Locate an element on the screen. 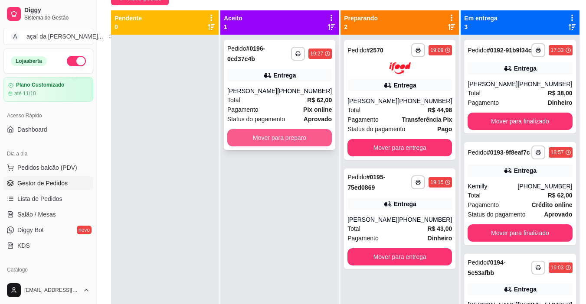 This screenshot has width=586, height=304. span: Lista de Pedidos is located at coordinates (40, 199).